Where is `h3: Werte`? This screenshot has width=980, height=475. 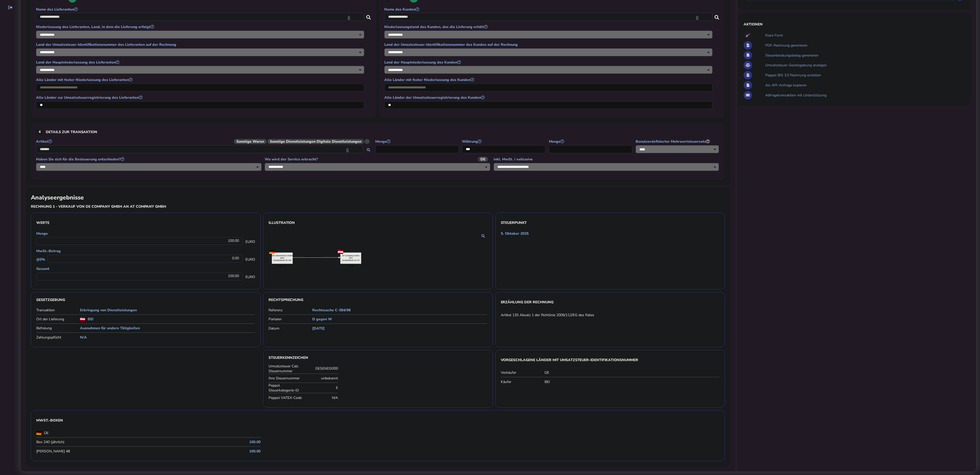
h3: Werte is located at coordinates (146, 222).